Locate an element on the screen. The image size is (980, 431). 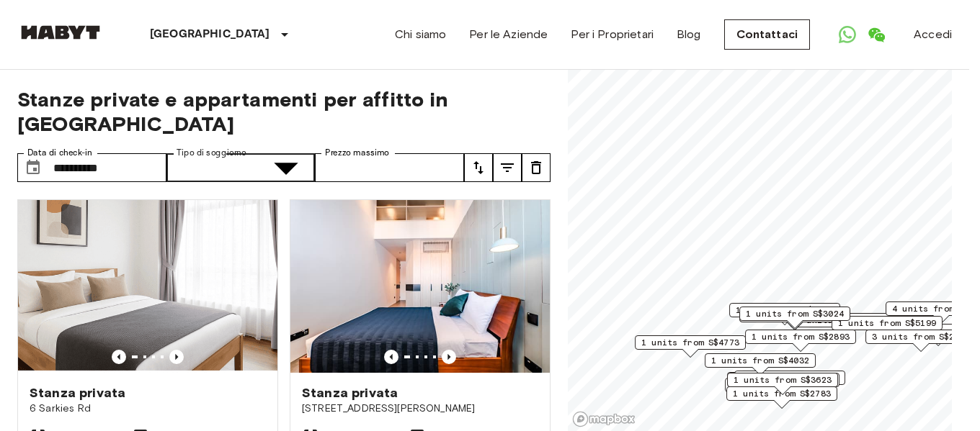
a: Per le Aziende is located at coordinates (508, 34).